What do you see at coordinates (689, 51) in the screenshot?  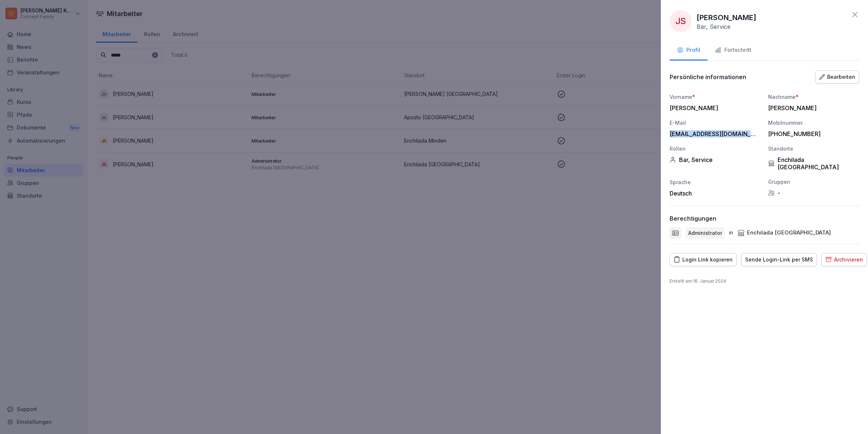 I see `button: Profil` at bounding box center [689, 51].